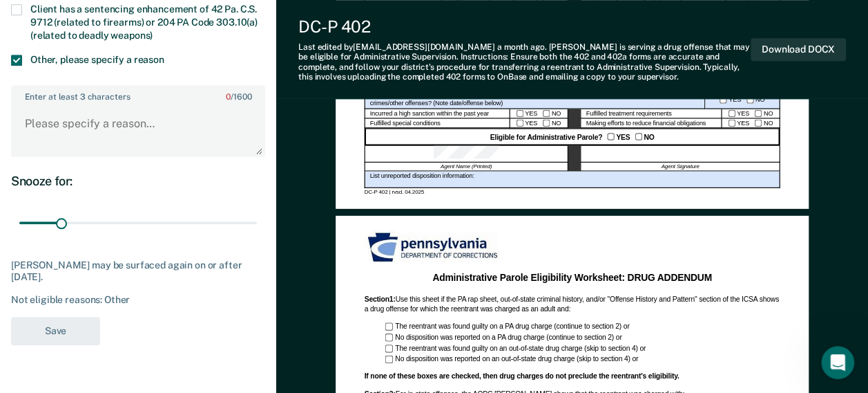 The height and width of the screenshot is (393, 868). What do you see at coordinates (572, 137) in the screenshot?
I see `div: Eligible for Administrative Parole? YES NO` at bounding box center [572, 137].